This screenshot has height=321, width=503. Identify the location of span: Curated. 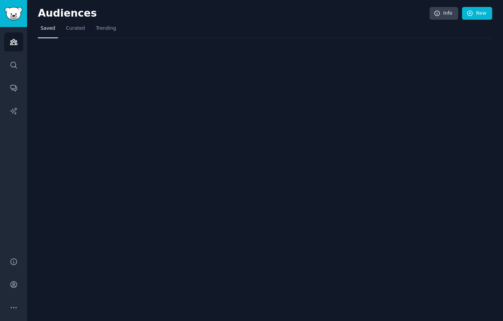
(75, 29).